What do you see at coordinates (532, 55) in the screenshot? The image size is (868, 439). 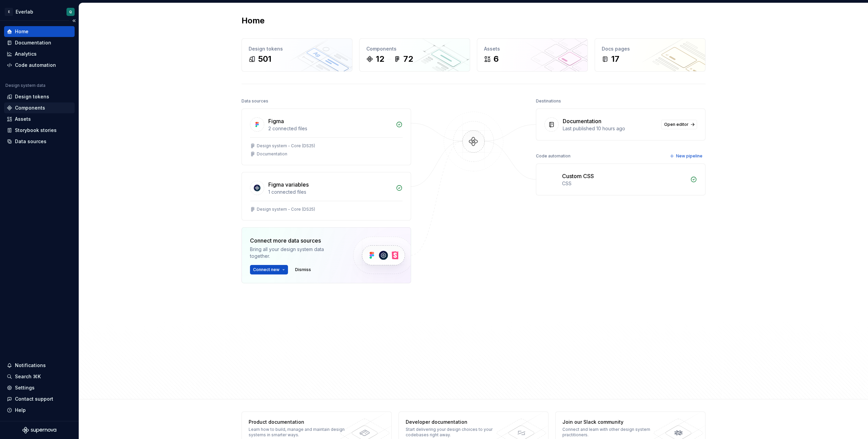 I see `a: Assets6` at bounding box center [532, 55].